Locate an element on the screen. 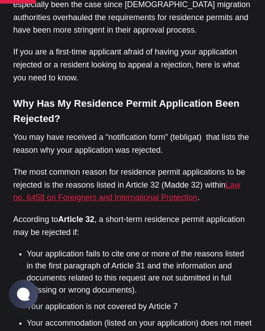  p: According to , a short-term residence permit application may be rejected if: is located at coordinates (132, 226).